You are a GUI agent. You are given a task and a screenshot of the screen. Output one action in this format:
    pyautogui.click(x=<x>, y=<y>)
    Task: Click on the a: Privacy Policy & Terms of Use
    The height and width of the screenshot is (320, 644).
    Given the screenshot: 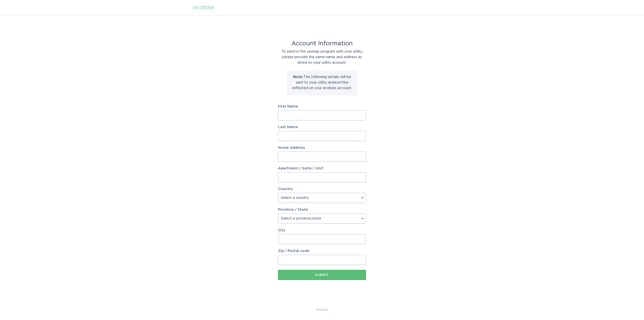 What is the action you would take?
    pyautogui.click(x=322, y=309)
    